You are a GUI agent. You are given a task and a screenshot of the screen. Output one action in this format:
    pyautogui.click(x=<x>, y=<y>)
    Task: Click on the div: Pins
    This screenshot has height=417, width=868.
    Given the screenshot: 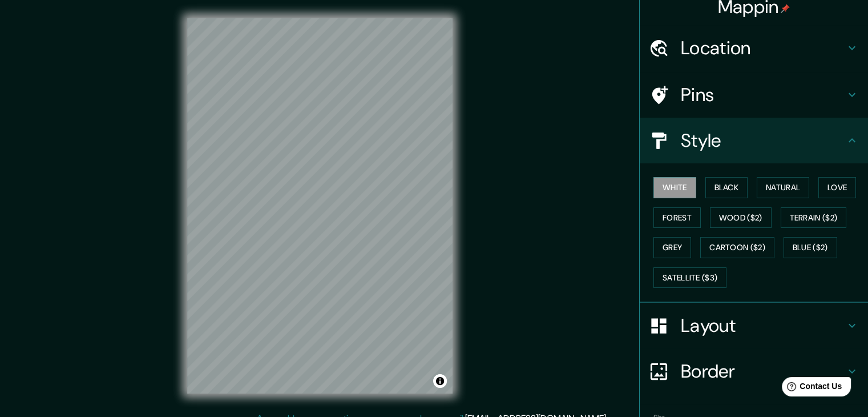 What is the action you would take?
    pyautogui.click(x=754, y=95)
    